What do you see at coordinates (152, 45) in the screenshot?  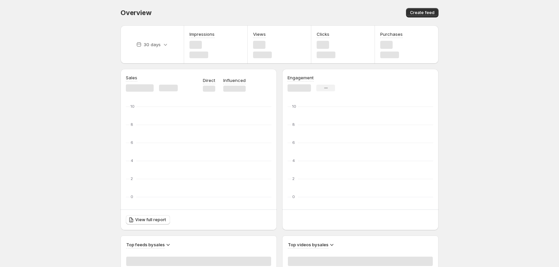 I see `p: 30 days` at bounding box center [152, 45].